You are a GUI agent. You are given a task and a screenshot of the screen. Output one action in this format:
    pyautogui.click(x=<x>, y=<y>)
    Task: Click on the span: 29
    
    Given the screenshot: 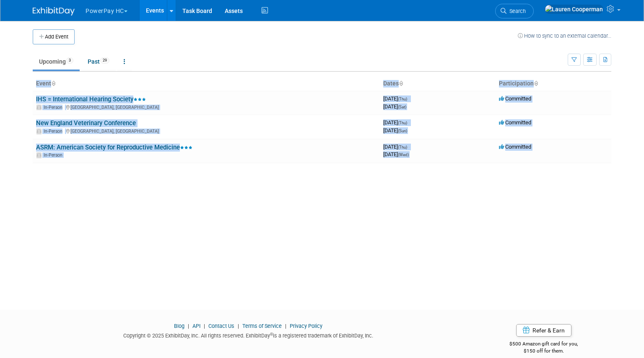 What is the action you would take?
    pyautogui.click(x=105, y=61)
    